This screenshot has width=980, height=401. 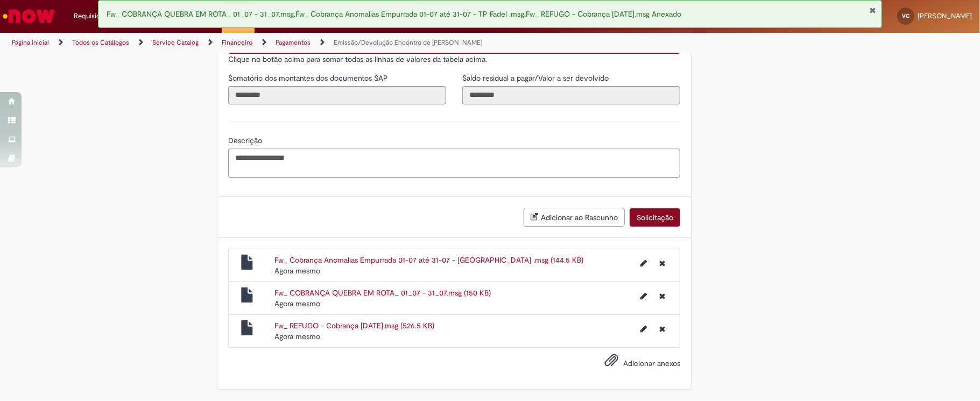 I want to click on button: Adicionar anexos, so click(x=611, y=363).